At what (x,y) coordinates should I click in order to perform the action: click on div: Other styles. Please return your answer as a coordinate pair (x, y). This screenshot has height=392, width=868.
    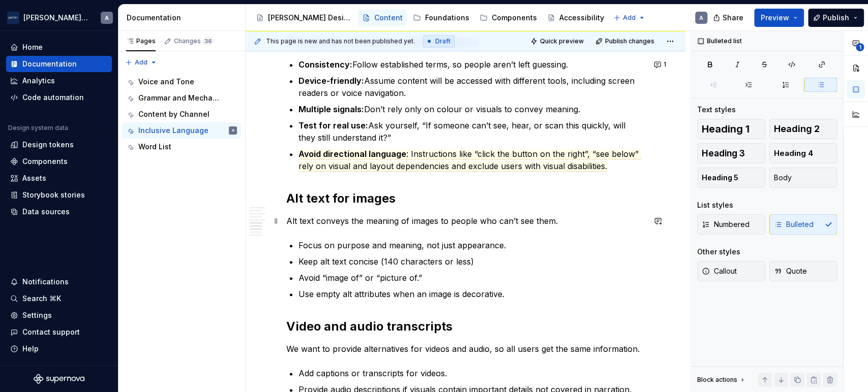
    Looking at the image, I should click on (719, 252).